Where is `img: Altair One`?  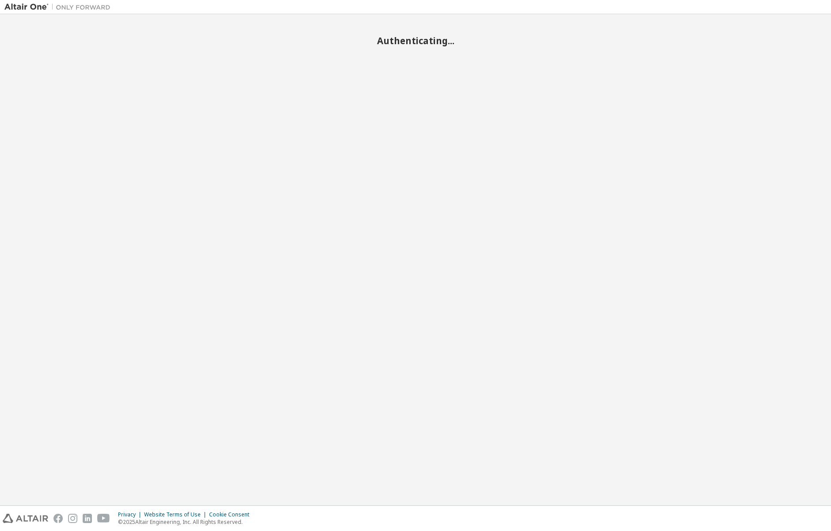
img: Altair One is located at coordinates (60, 7).